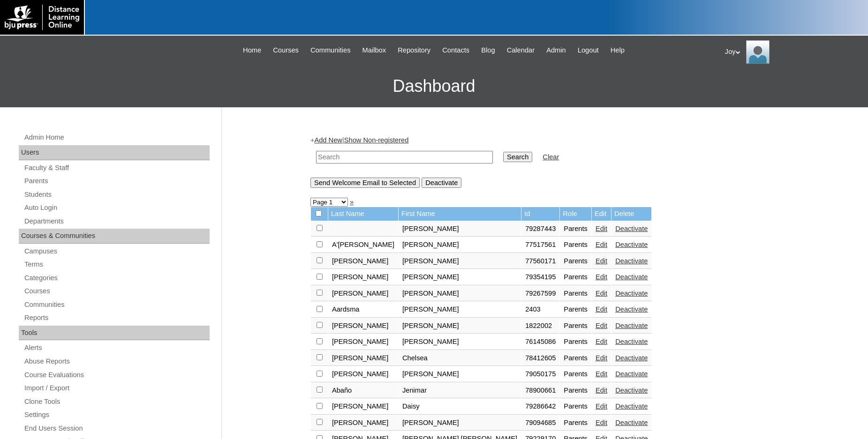 The image size is (868, 439). I want to click on a: Abuse Reports, so click(117, 361).